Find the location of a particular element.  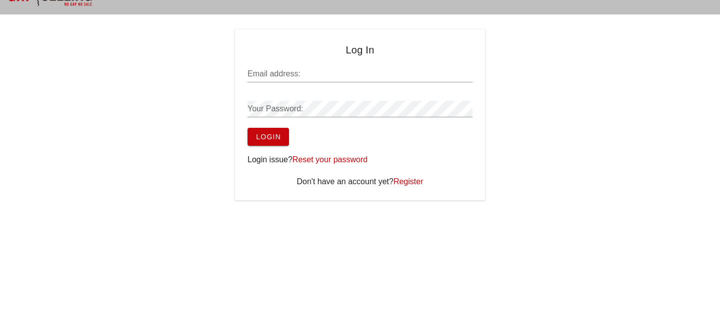

span: Login is located at coordinates (268, 137).